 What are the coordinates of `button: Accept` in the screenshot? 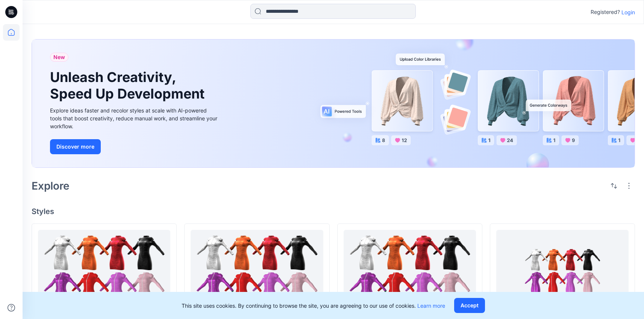 It's located at (469, 305).